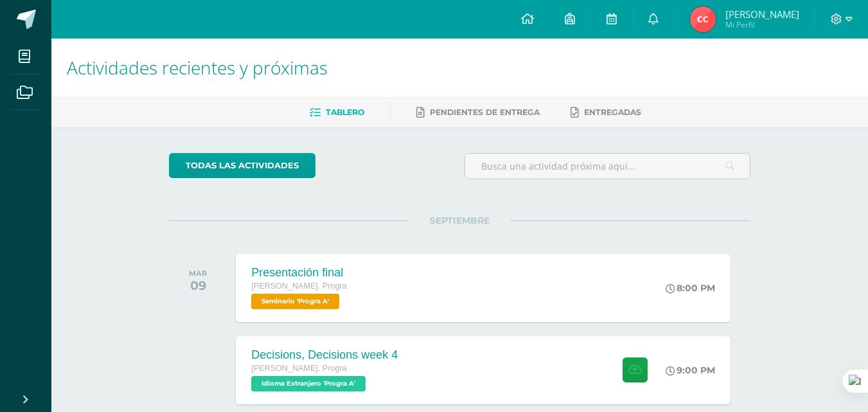 This screenshot has height=412, width=868. I want to click on a: Entregadas, so click(605, 112).